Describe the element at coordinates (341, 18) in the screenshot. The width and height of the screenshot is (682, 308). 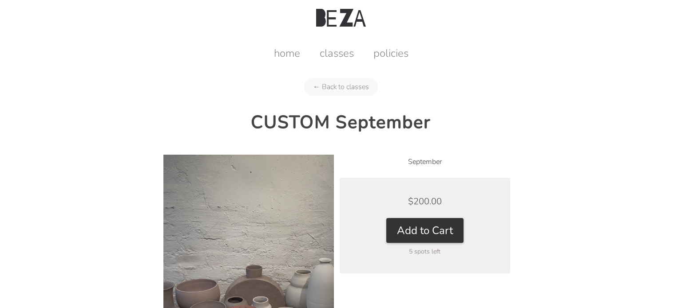
I see `img: Beza Studio Logo` at that location.